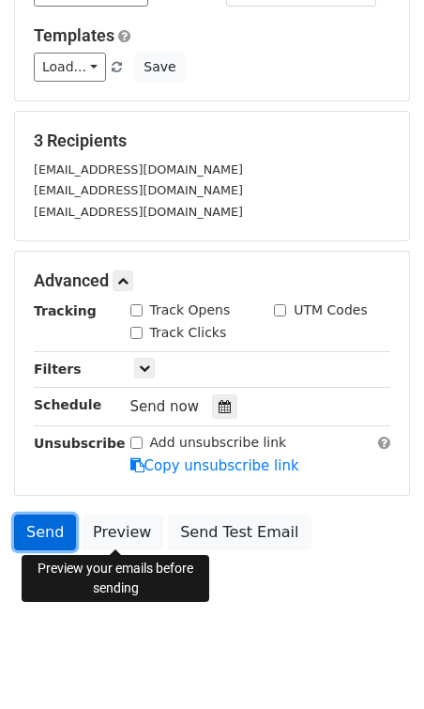 The image size is (424, 709). Describe the element at coordinates (69, 67) in the screenshot. I see `a: Load...` at that location.